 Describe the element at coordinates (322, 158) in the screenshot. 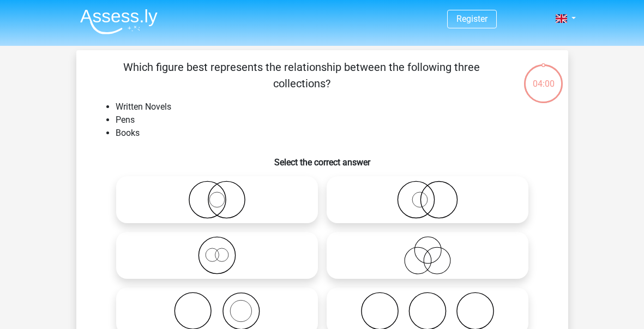

I see `h6: Select the correct answer` at that location.